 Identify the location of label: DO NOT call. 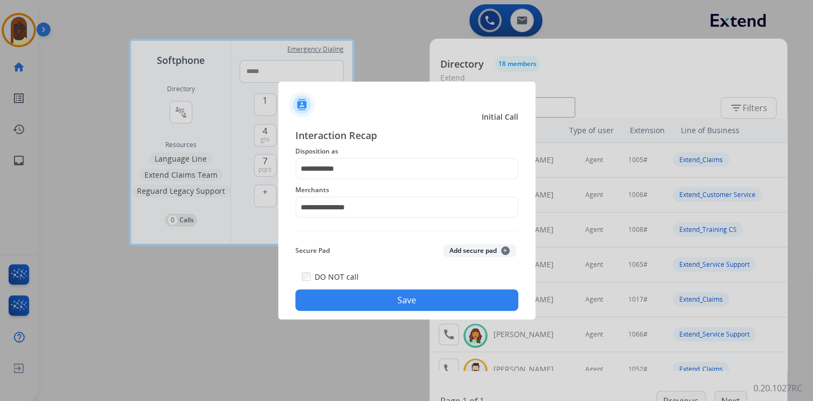
(337, 277).